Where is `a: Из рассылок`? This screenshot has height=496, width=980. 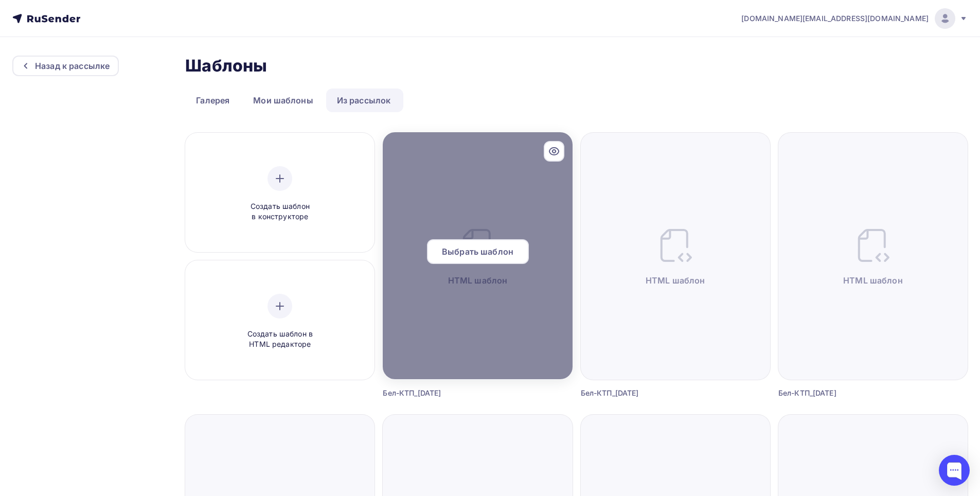 a: Из рассылок is located at coordinates (364, 101).